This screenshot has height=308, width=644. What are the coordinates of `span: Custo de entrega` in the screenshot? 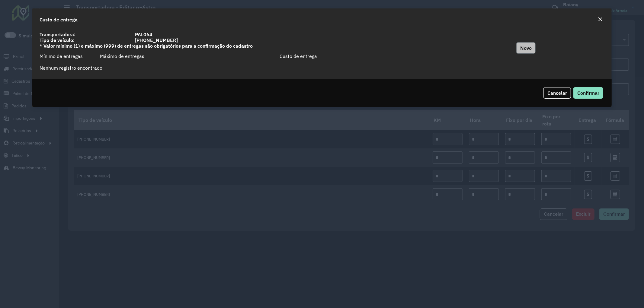 It's located at (298, 56).